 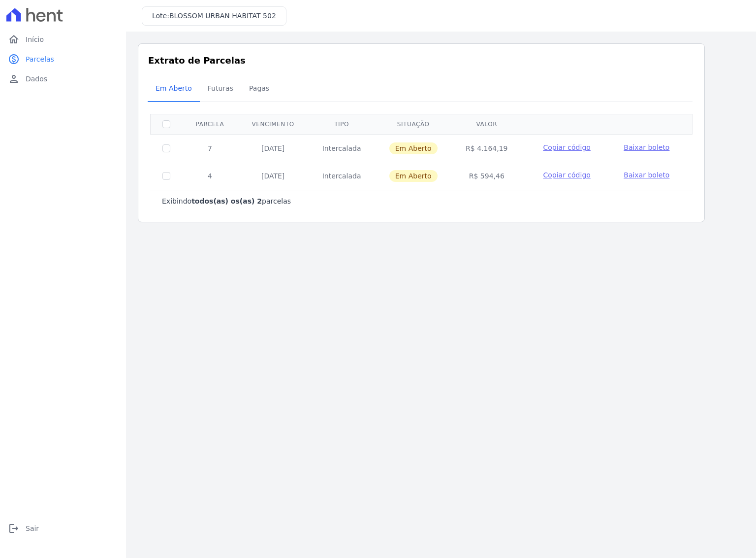 I want to click on i: paid, so click(x=14, y=59).